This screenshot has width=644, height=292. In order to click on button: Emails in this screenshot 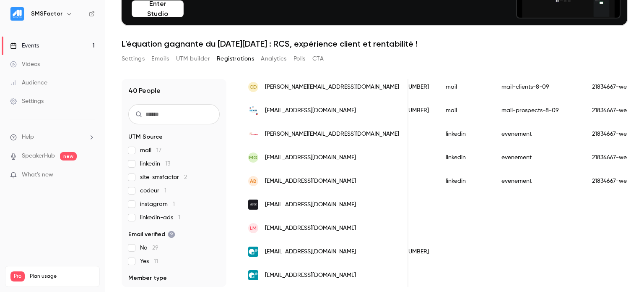, I will do `click(160, 59)`.